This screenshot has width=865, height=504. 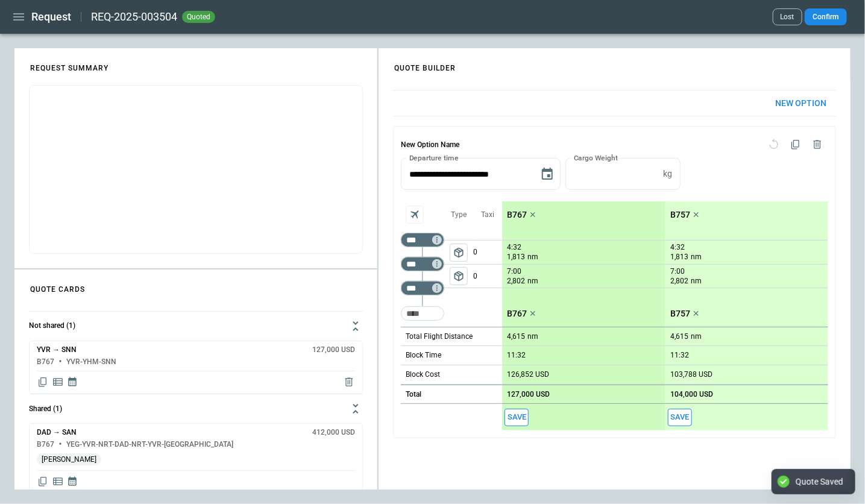 What do you see at coordinates (69, 65) in the screenshot?
I see `h4: REQUEST SUMMARY` at bounding box center [69, 65].